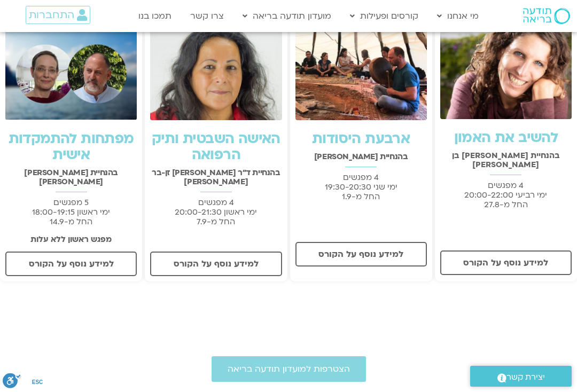 Image resolution: width=577 pixels, height=392 pixels. I want to click on a: התחברות, so click(58, 15).